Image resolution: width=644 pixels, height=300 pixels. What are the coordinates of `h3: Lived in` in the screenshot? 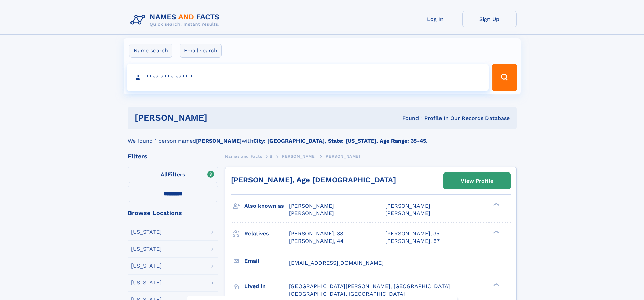 It's located at (267, 286).